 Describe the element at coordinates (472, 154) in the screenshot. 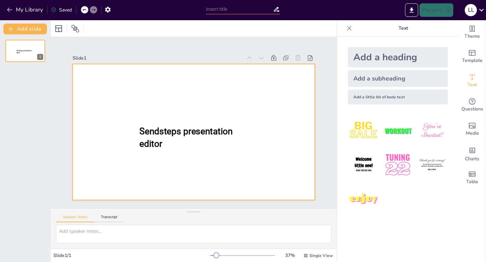

I see `div: Add charts and graphs` at that location.